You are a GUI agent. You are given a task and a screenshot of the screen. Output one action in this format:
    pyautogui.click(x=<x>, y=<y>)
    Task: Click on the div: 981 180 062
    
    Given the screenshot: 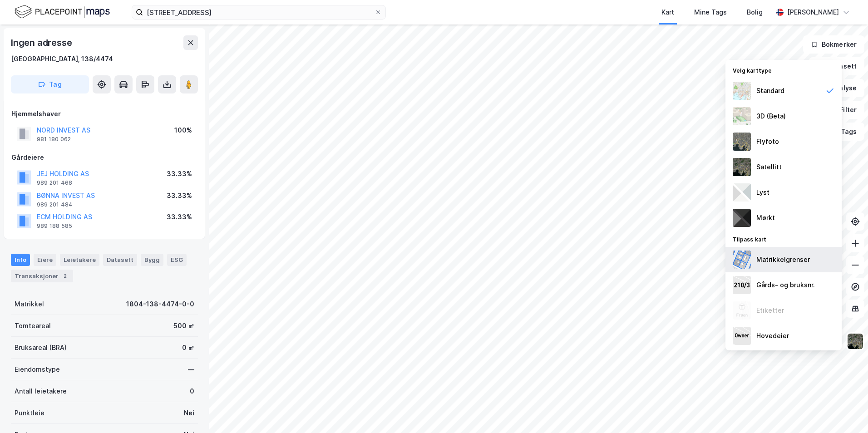 What is the action you would take?
    pyautogui.click(x=53, y=139)
    